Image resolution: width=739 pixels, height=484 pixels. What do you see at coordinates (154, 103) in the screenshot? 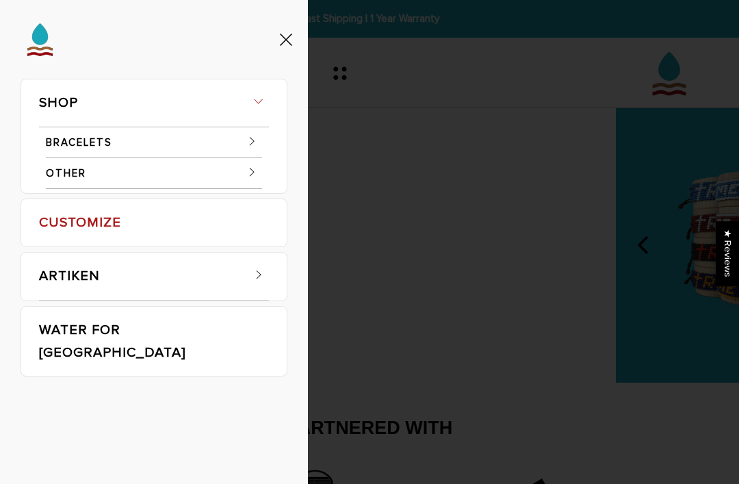
I see `a: SHOP` at bounding box center [154, 103].